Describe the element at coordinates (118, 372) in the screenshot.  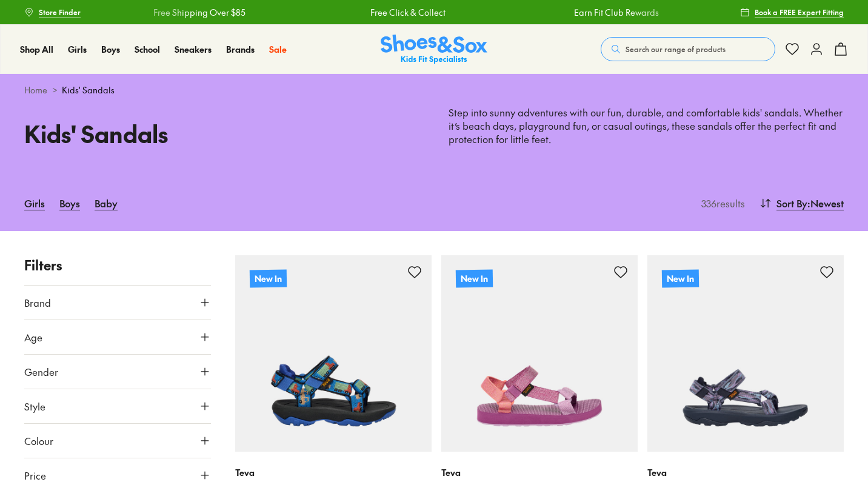
I see `button: Gender` at that location.